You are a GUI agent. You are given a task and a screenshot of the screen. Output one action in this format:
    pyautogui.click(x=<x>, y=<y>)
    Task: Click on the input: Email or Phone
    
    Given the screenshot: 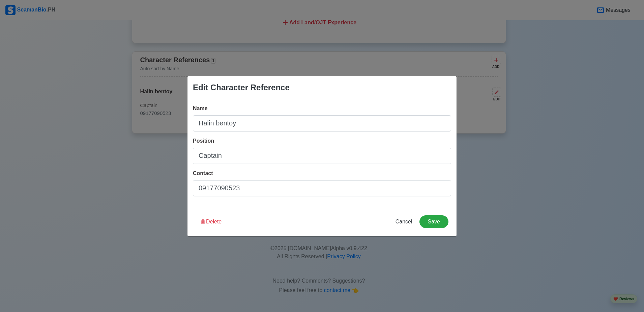 What is the action you would take?
    pyautogui.click(x=322, y=188)
    